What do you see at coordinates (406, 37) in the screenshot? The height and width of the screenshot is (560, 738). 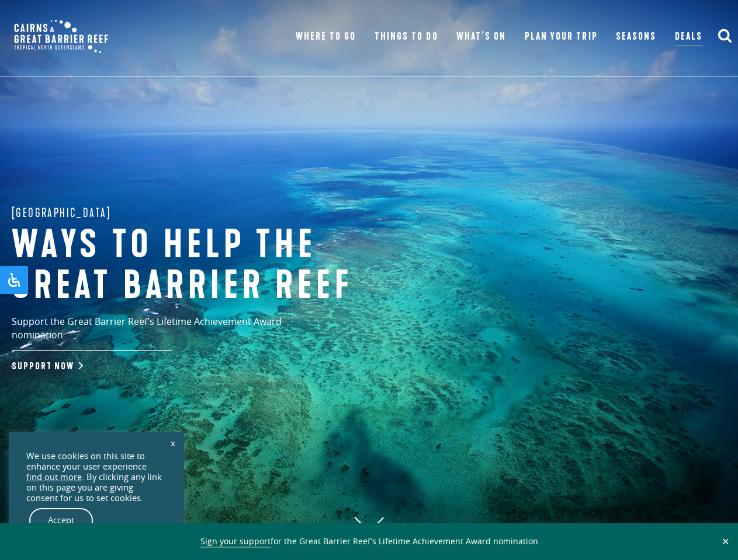 I see `a: Things To Do` at bounding box center [406, 37].